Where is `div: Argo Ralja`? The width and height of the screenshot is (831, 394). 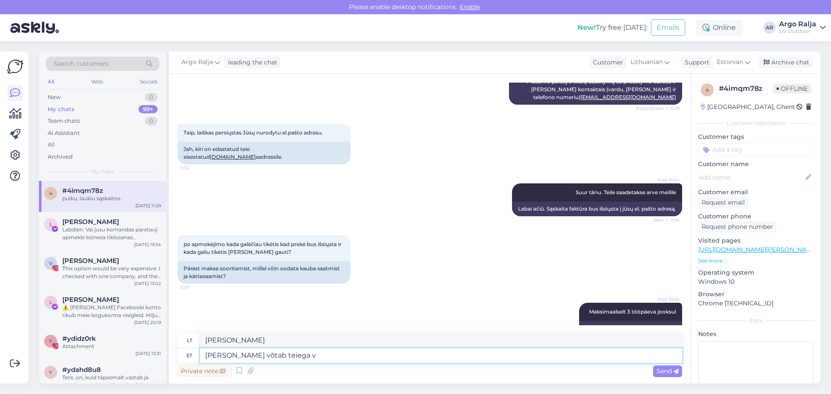
div: Argo Ralja is located at coordinates (797, 24).